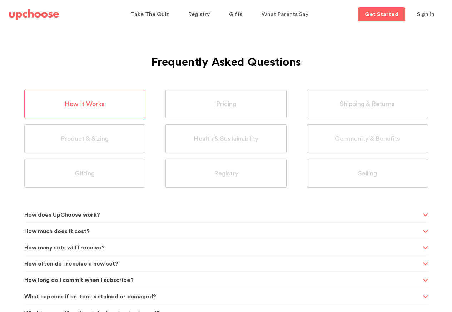  I want to click on a: What Parents Say, so click(286, 14).